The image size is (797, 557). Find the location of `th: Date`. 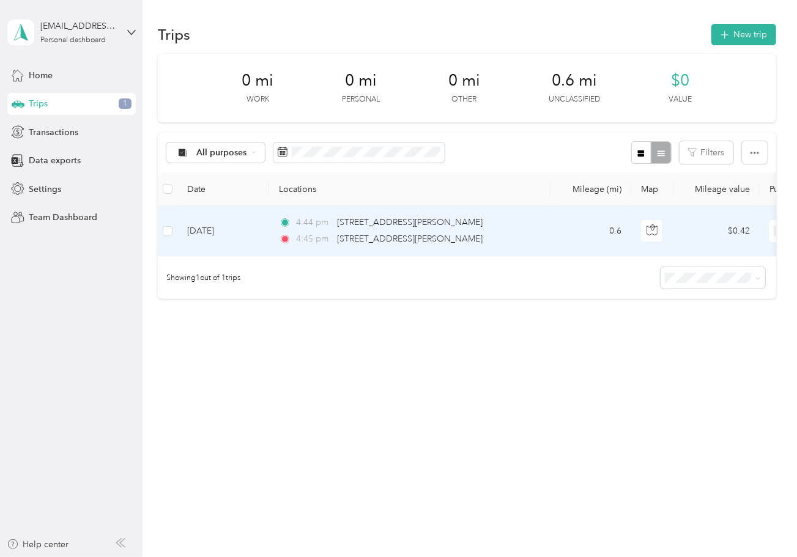

th: Date is located at coordinates (223, 189).